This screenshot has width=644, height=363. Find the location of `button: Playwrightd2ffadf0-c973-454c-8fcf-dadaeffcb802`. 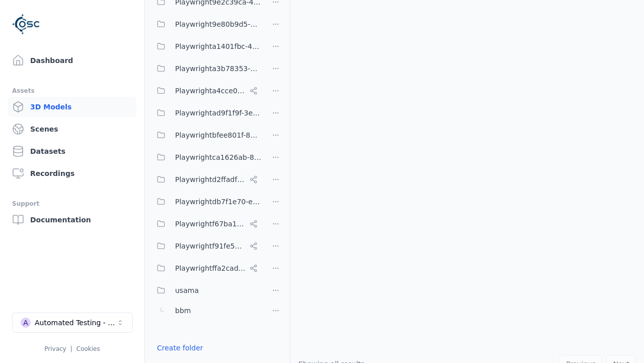

button: Playwrightd2ffadf0-c973-454c-8fcf-dadaeffcb802 is located at coordinates (206, 180).